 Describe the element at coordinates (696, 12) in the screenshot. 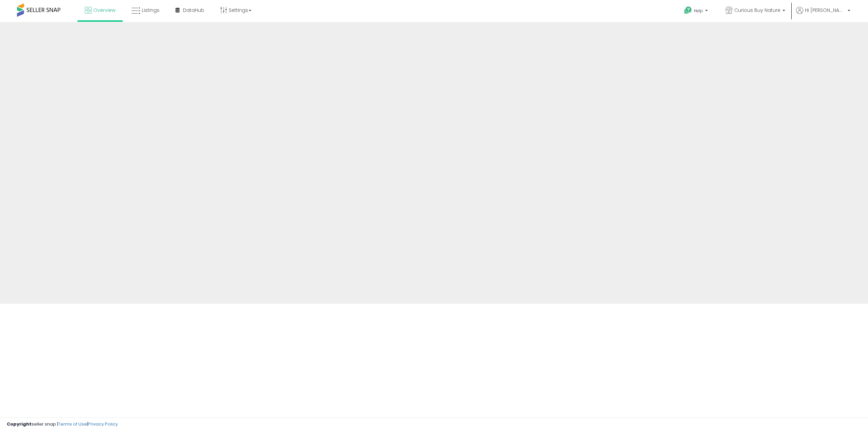

I see `a: Help` at that location.